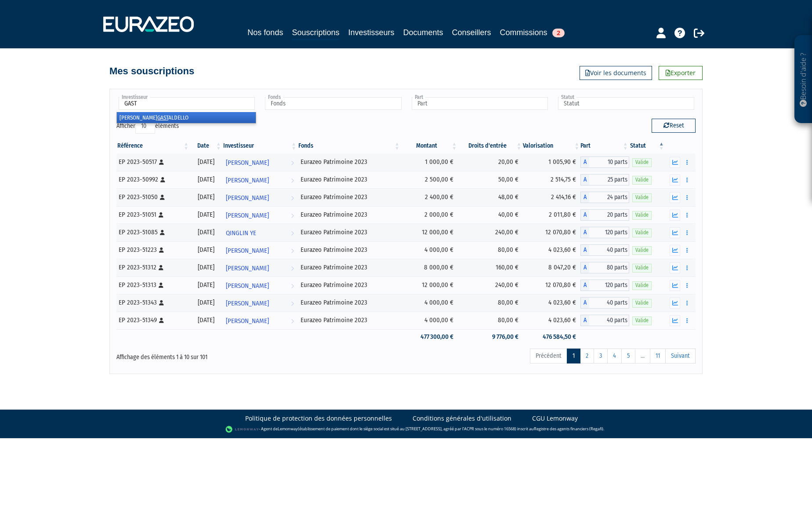 This screenshot has height=516, width=812. What do you see at coordinates (609, 267) in the screenshot?
I see `span: 80 parts` at bounding box center [609, 267].